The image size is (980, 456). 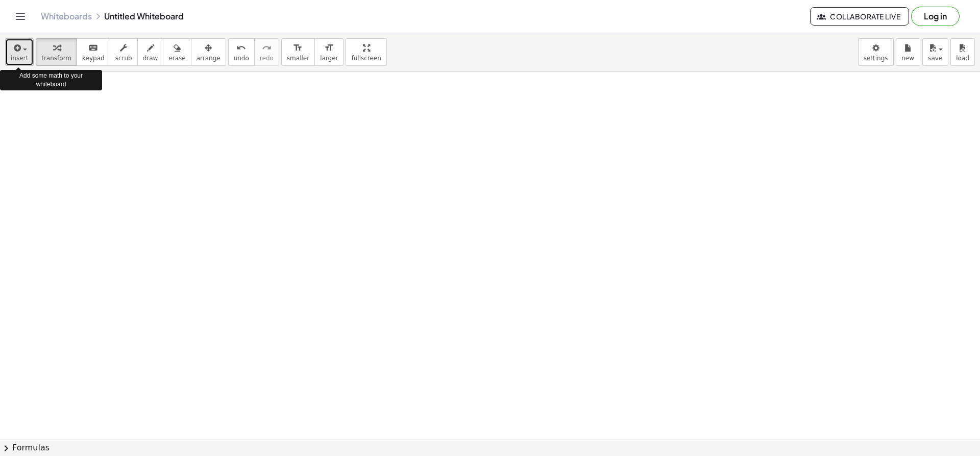 I want to click on span: Collaborate Live, so click(x=860, y=17).